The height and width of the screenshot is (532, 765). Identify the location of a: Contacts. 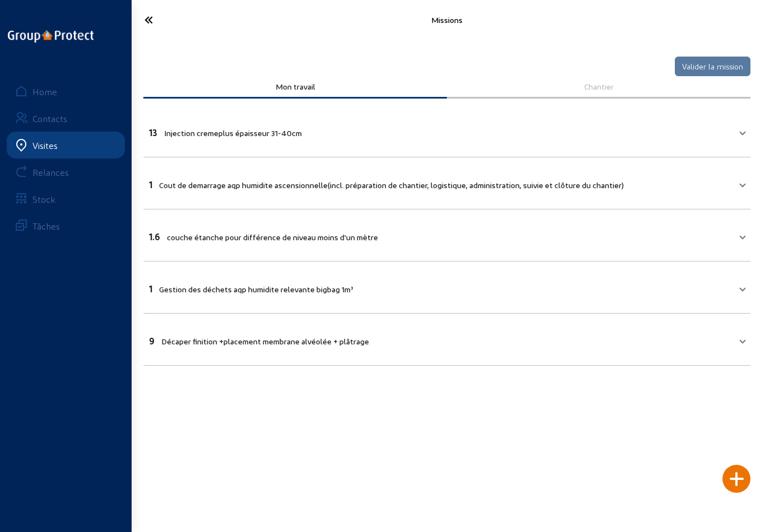
(65, 118).